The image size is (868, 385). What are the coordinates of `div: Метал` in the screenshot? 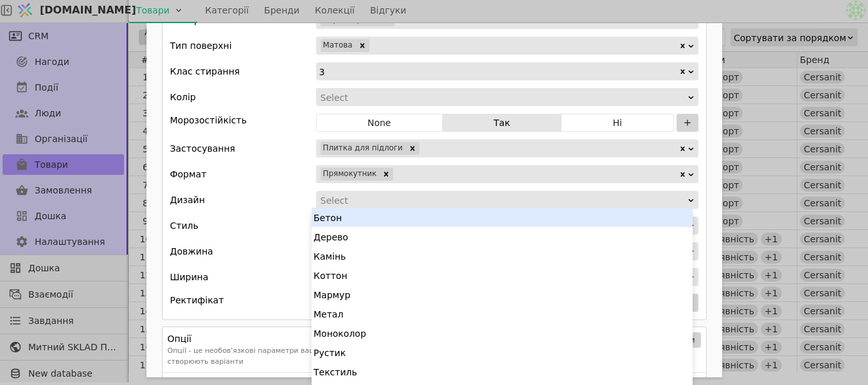 It's located at (502, 313).